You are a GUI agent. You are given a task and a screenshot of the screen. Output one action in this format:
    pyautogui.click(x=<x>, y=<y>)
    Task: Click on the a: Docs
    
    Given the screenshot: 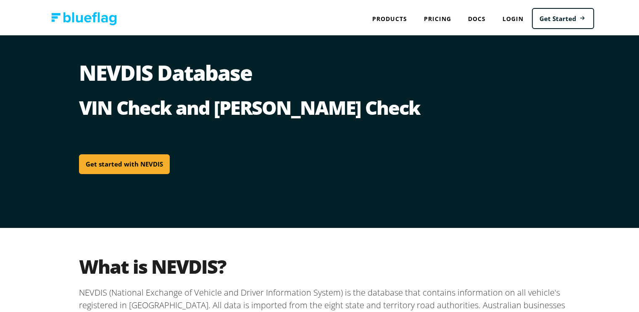 What is the action you would take?
    pyautogui.click(x=477, y=17)
    